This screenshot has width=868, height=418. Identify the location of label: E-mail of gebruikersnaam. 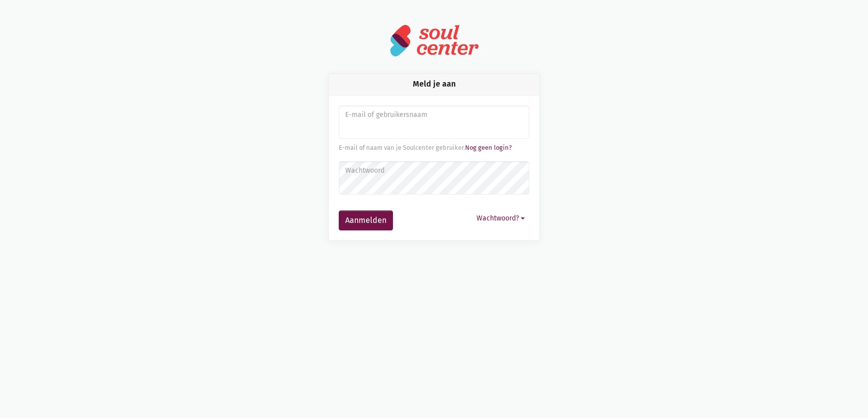
(434, 115).